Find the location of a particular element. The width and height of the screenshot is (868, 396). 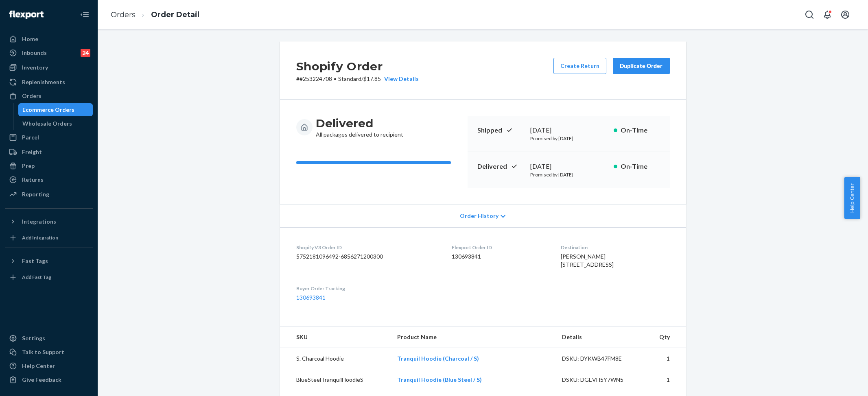

a: Tranquil Hoodie (Blue Steel / S) is located at coordinates (440, 379).